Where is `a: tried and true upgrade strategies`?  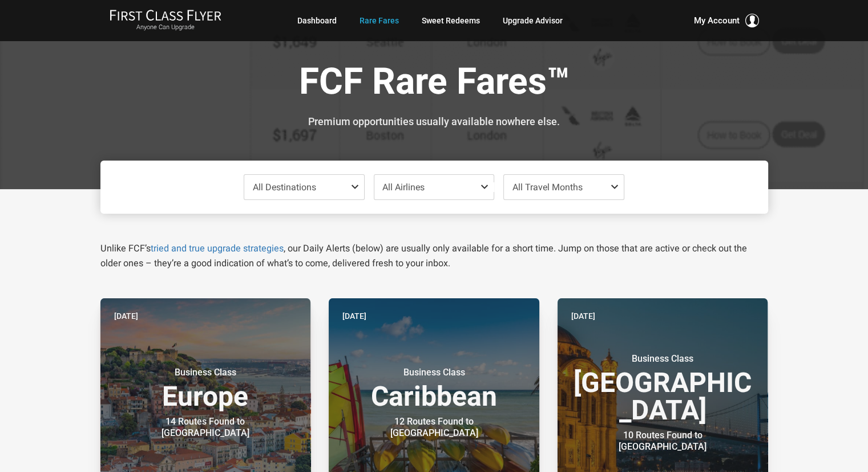
a: tried and true upgrade strategies is located at coordinates (217, 248).